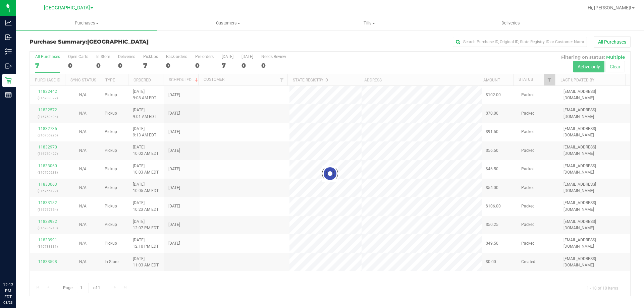 The height and width of the screenshot is (308, 644). I want to click on input: Search Purchase ID, Original ID, State Registry ID or Customer Name..., so click(520, 42).